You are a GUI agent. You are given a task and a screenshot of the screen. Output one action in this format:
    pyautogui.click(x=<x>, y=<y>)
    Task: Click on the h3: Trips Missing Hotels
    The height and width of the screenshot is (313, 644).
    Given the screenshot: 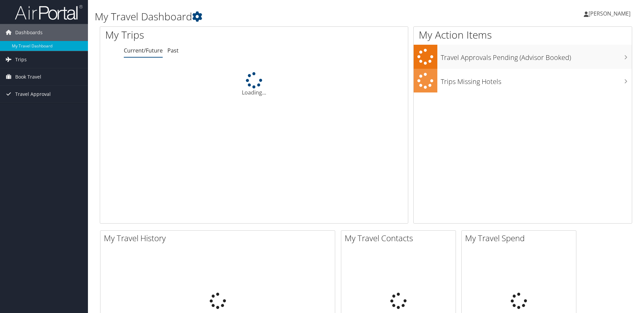 What is the action you would take?
    pyautogui.click(x=536, y=80)
    